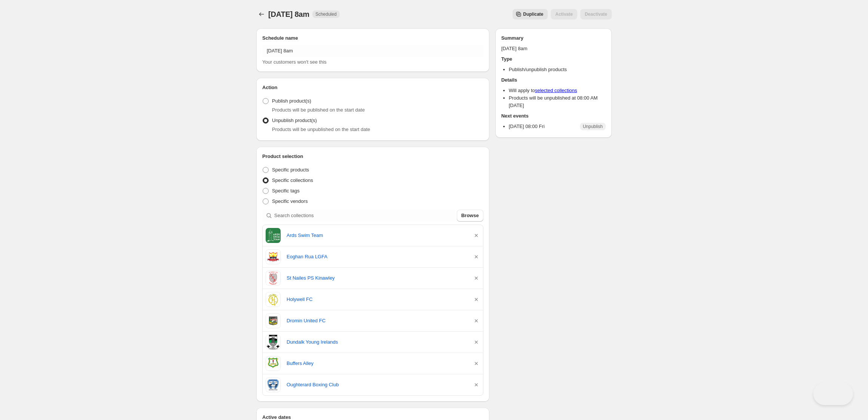 The image size is (868, 420). What do you see at coordinates (291, 100) in the screenshot?
I see `span: Publish product(s)` at bounding box center [291, 100].